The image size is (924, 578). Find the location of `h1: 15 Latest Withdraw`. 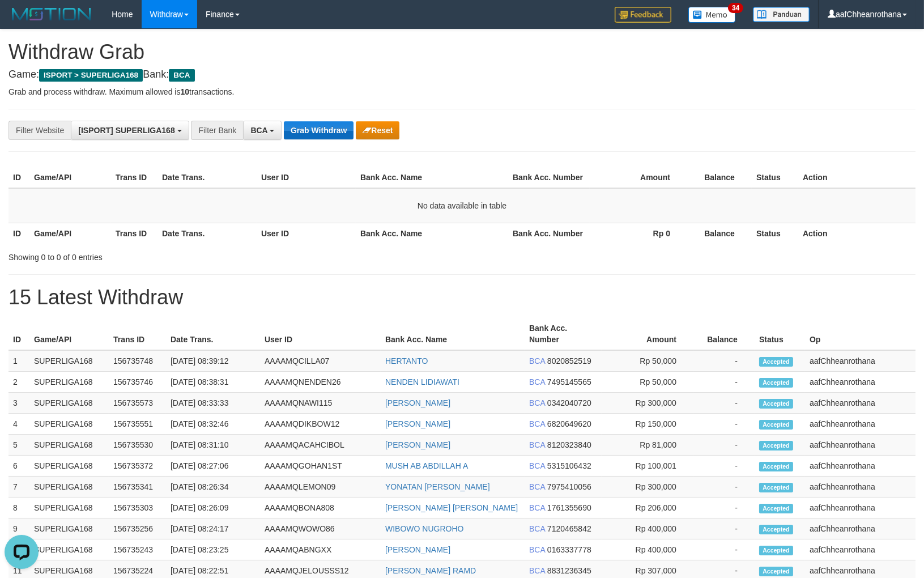

h1: 15 Latest Withdraw is located at coordinates (462, 297).